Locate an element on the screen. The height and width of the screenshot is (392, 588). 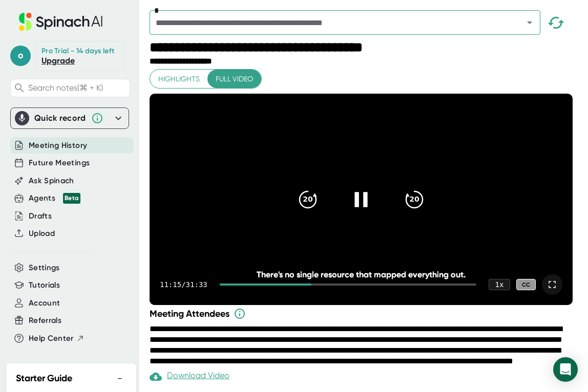
span: Upload is located at coordinates (41, 234).